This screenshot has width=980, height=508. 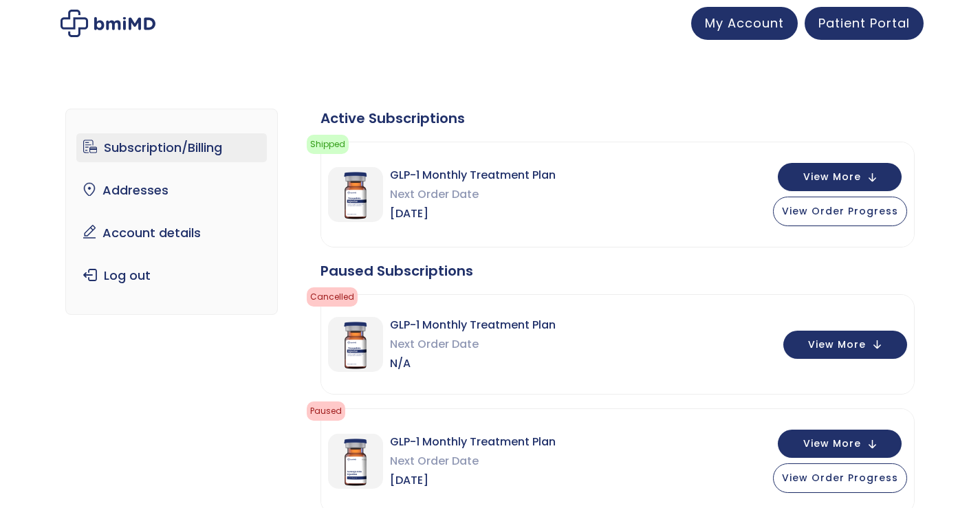 I want to click on span: N/A, so click(x=473, y=364).